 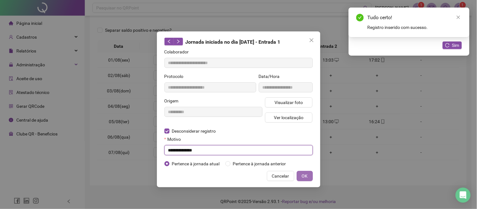 What do you see at coordinates (452, 45) in the screenshot?
I see `button: Sim` at bounding box center [452, 45].